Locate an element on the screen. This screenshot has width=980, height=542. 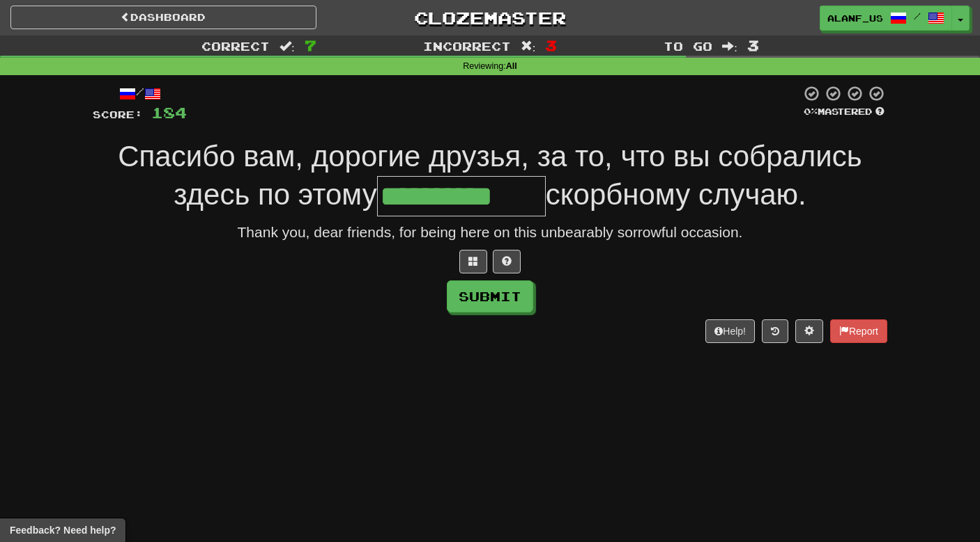
button: Single letter hint - you only get 1 per sentence and score half the points! alt+h is located at coordinates (507, 262).